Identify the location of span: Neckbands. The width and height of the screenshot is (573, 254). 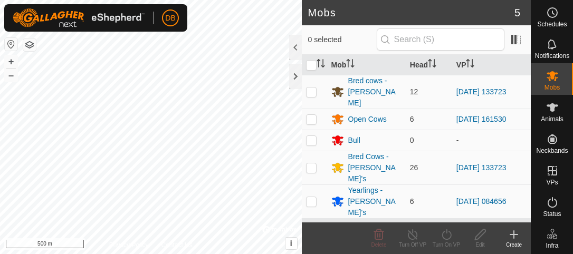
(552, 151).